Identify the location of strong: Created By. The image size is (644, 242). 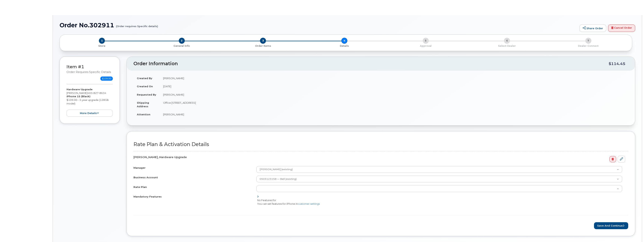
(144, 78).